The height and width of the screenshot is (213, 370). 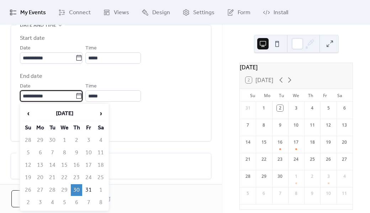 I want to click on div: Su, so click(x=252, y=95).